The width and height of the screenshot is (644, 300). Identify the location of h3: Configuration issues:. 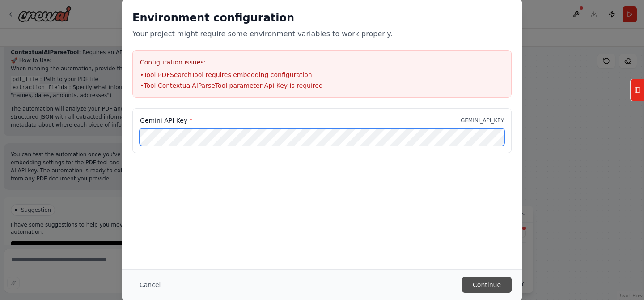
(322, 62).